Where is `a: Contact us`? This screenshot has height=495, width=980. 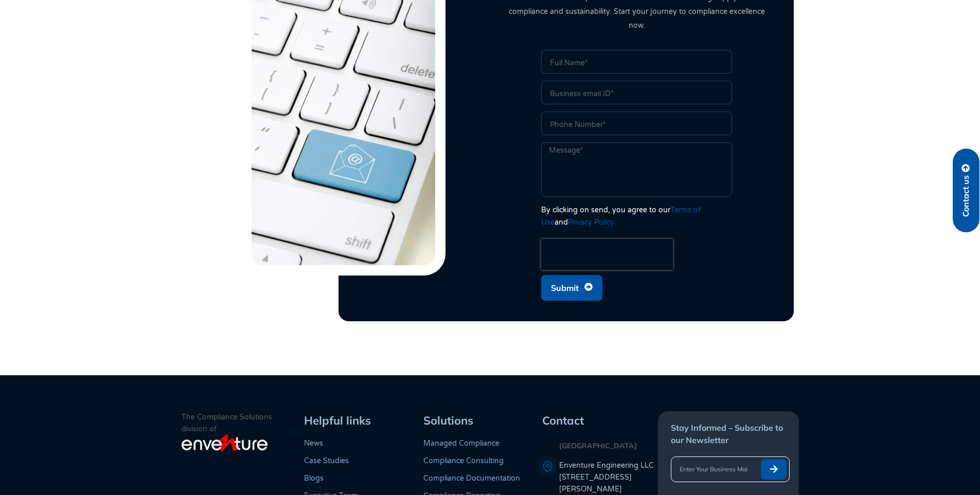
a: Contact us is located at coordinates (966, 190).